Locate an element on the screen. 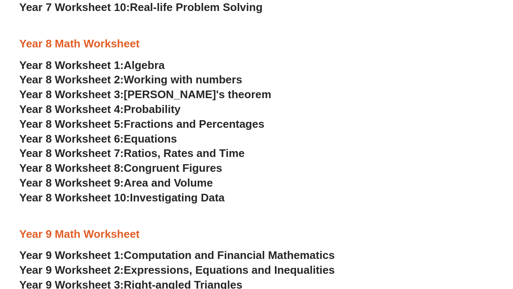 Image resolution: width=513 pixels, height=289 pixels. span: Year 8 Worksheet 1: is located at coordinates (72, 65).